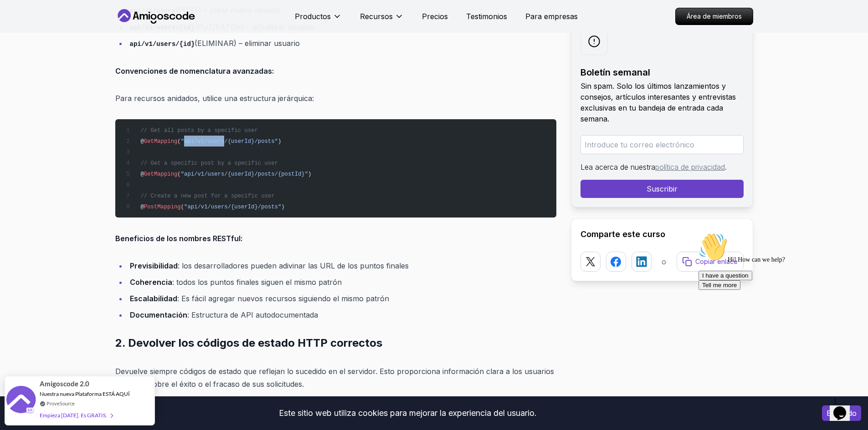 The image size is (868, 430). Describe the element at coordinates (313, 17) in the screenshot. I see `font: Productos` at that location.